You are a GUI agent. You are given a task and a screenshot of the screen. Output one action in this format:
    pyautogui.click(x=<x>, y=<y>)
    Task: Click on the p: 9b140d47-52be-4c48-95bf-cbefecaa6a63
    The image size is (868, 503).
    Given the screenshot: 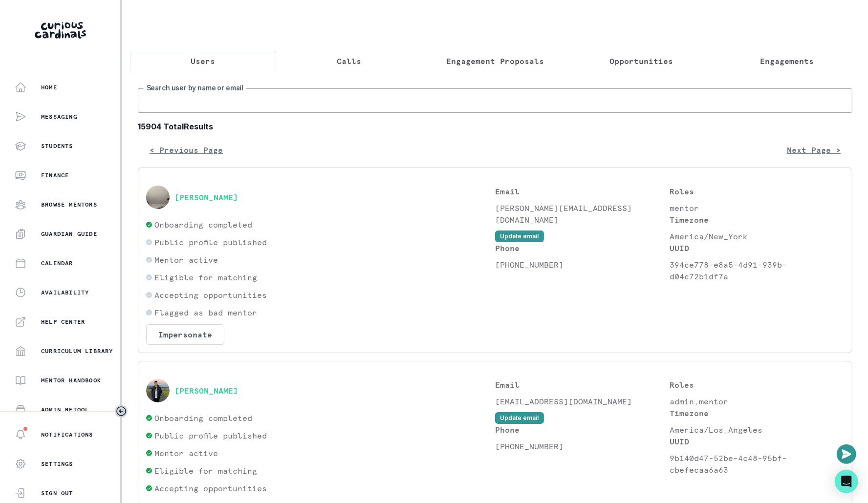 What is the action you would take?
    pyautogui.click(x=756, y=464)
    